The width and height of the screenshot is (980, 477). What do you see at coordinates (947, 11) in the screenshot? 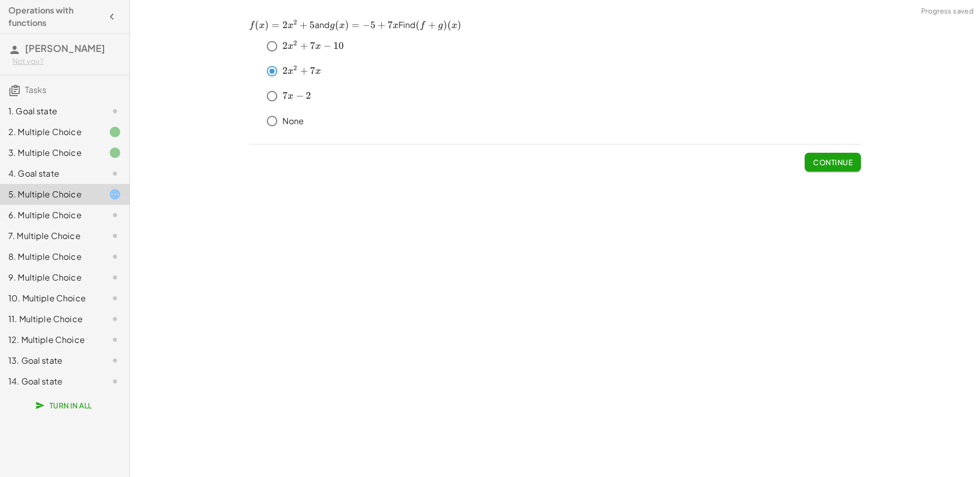
I see `span: Progress saved` at bounding box center [947, 11].